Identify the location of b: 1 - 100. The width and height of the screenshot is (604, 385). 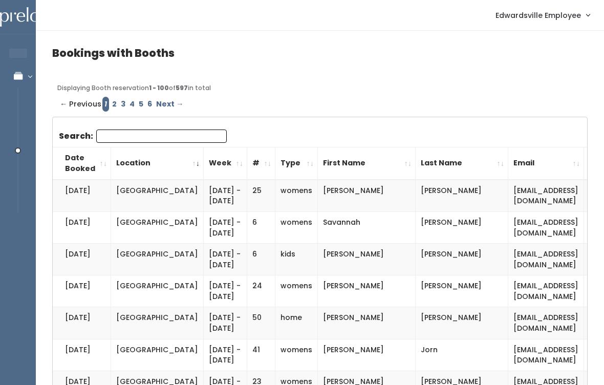
(159, 87).